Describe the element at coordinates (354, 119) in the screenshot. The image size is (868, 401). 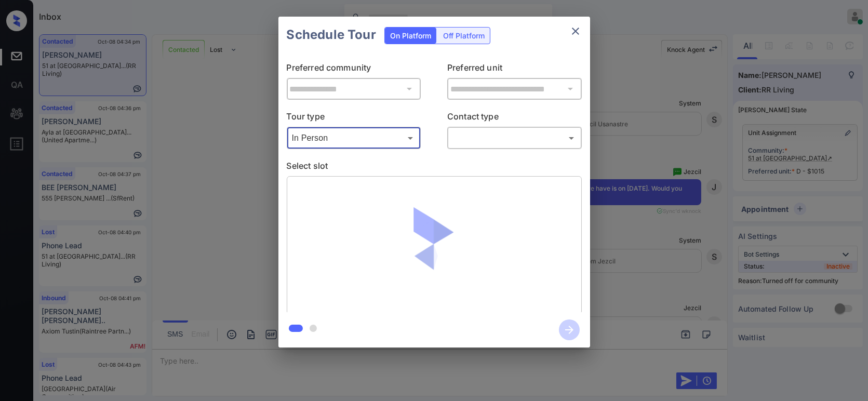
I see `p: Tour type` at that location.